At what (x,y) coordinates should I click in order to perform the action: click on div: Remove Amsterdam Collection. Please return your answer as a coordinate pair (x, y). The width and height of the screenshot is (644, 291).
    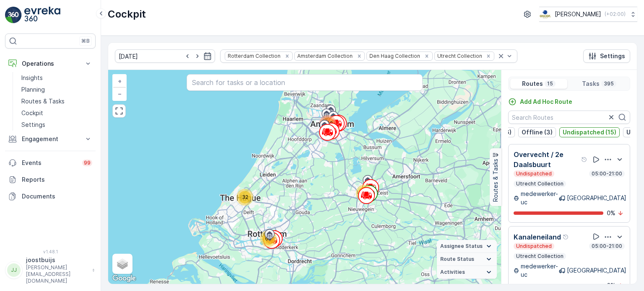
    Looking at the image, I should click on (359, 56).